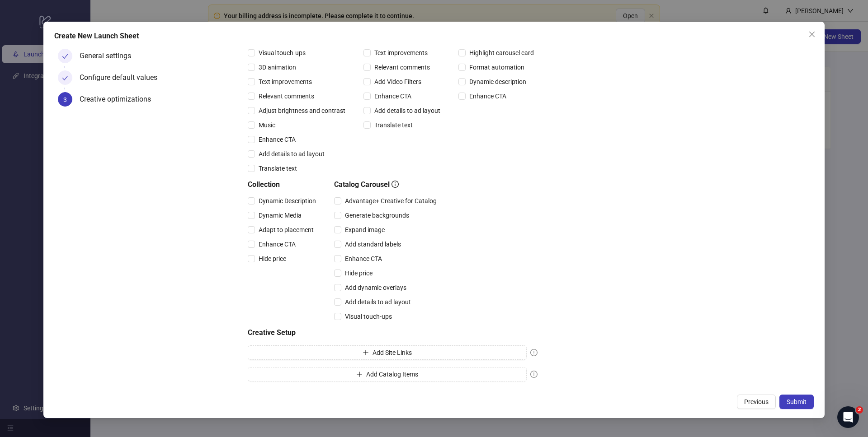 This screenshot has width=868, height=437. Describe the element at coordinates (498, 82) in the screenshot. I see `span: Dynamic description` at that location.